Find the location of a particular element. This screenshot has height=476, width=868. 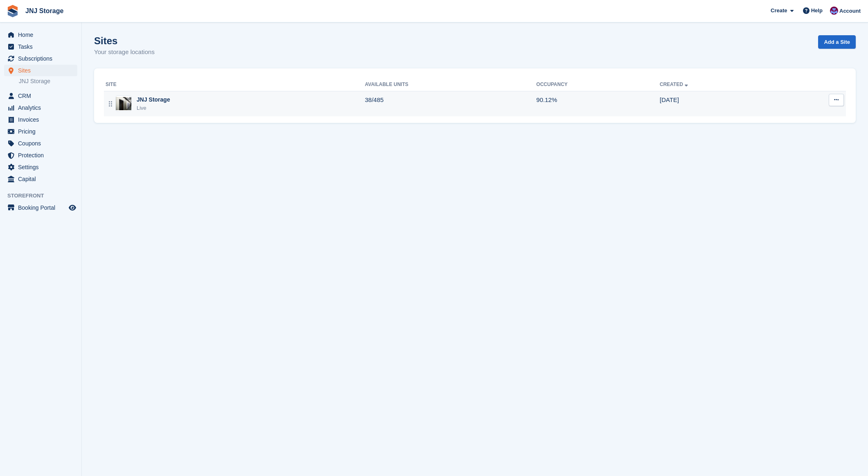

td: 38/485 is located at coordinates (450, 104).